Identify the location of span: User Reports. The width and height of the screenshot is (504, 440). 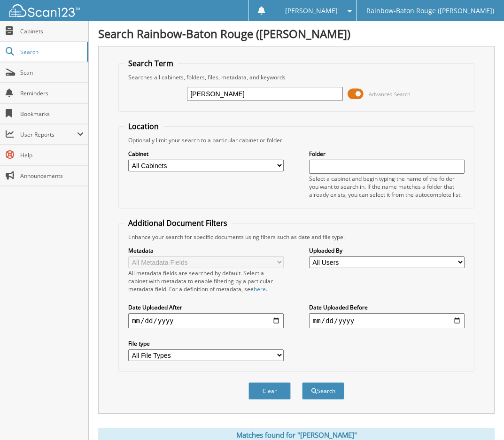
(48, 135).